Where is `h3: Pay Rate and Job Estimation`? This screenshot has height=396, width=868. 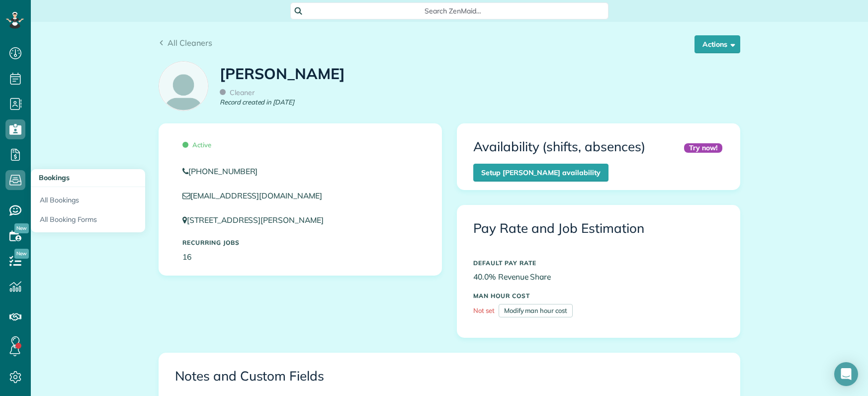 h3: Pay Rate and Job Estimation is located at coordinates (598, 228).